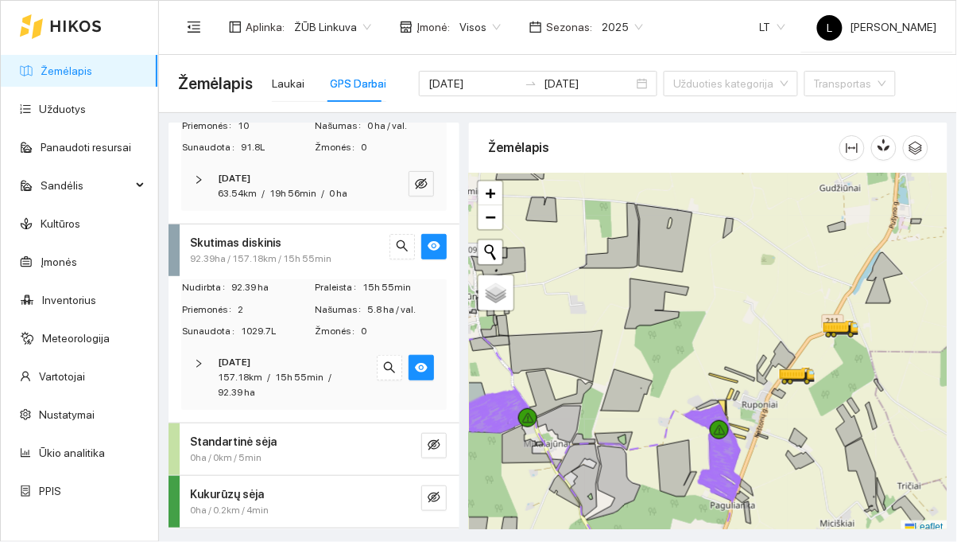 The height and width of the screenshot is (542, 957). Describe the element at coordinates (76, 338) in the screenshot. I see `a: Meteorologija` at that location.